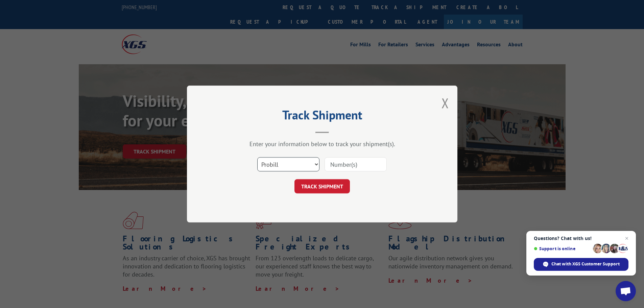 This screenshot has height=308, width=644. Describe the element at coordinates (562, 249) in the screenshot. I see `span: Support is online` at that location.